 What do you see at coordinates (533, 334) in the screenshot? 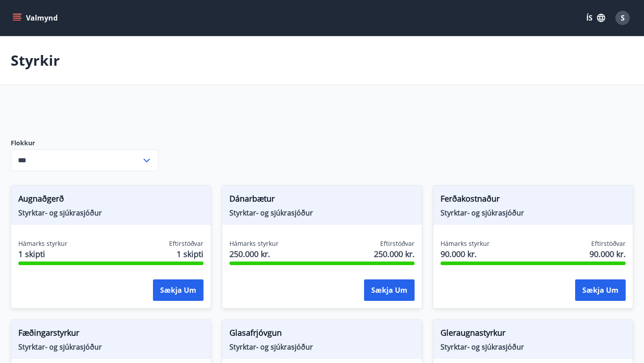
I see `span: Gleraugnastyrkur` at bounding box center [533, 334].